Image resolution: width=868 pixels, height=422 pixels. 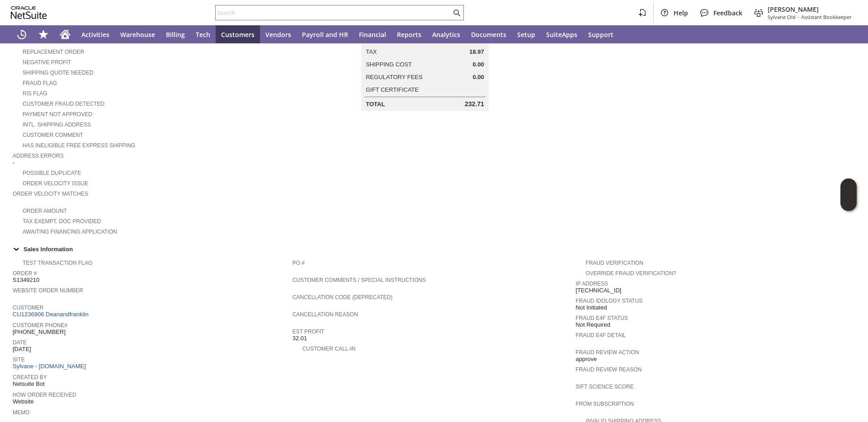 What do you see at coordinates (18, 360) in the screenshot?
I see `a: Site` at bounding box center [18, 360].